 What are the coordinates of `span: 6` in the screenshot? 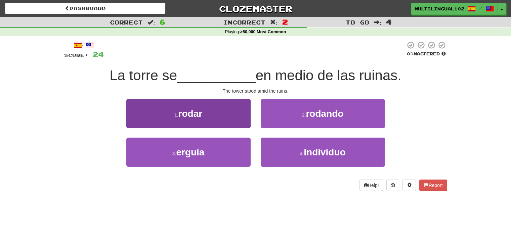 It's located at (162, 22).